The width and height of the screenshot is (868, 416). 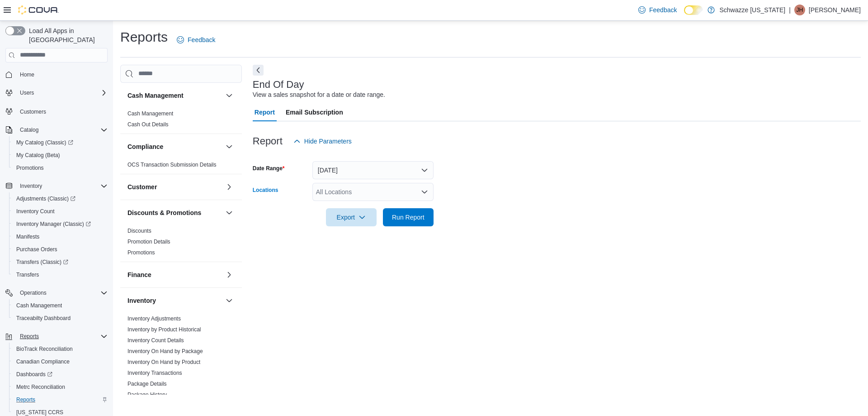 What do you see at coordinates (60, 155) in the screenshot?
I see `button: My Catalog (Beta)` at bounding box center [60, 155].